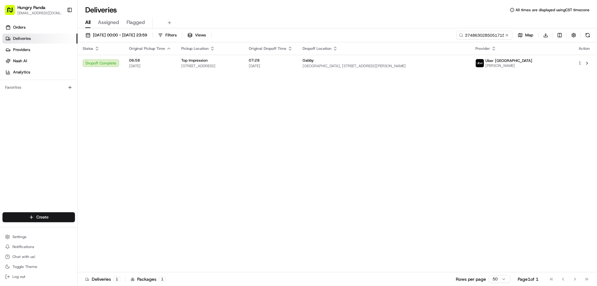  I want to click on span: All, so click(88, 22).